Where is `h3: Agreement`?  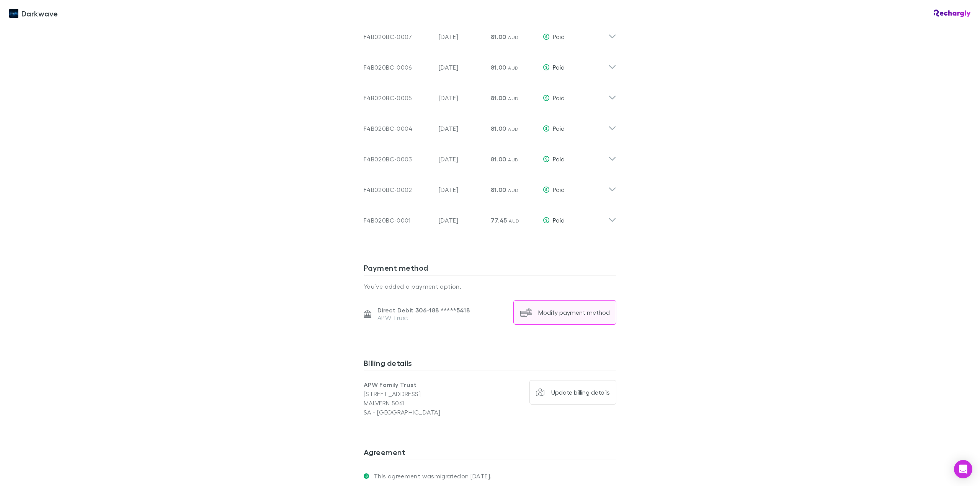 h3: Agreement is located at coordinates (490, 453).